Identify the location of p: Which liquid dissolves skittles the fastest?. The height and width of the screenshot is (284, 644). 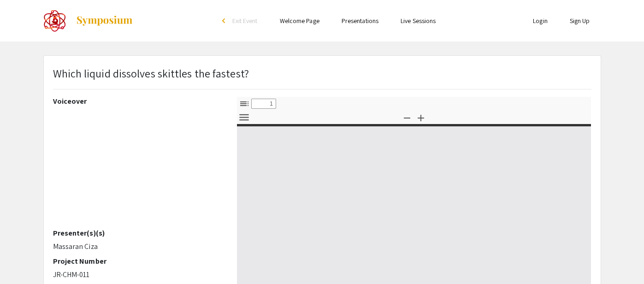
(151, 73).